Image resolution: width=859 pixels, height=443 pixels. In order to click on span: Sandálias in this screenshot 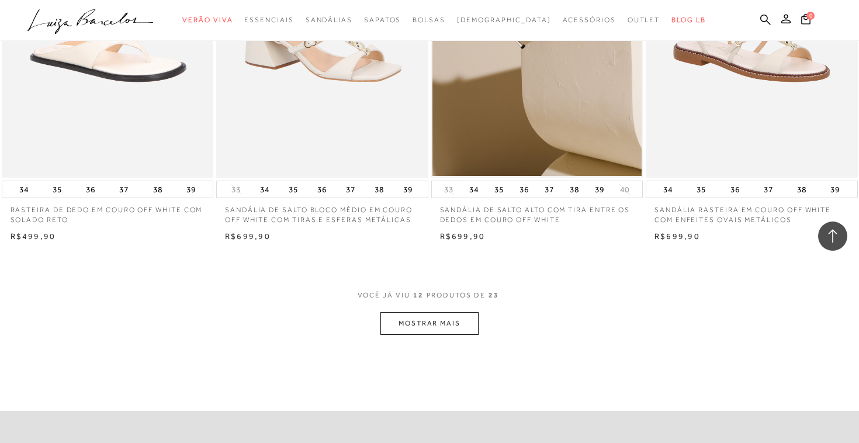, I will do `click(329, 20)`.